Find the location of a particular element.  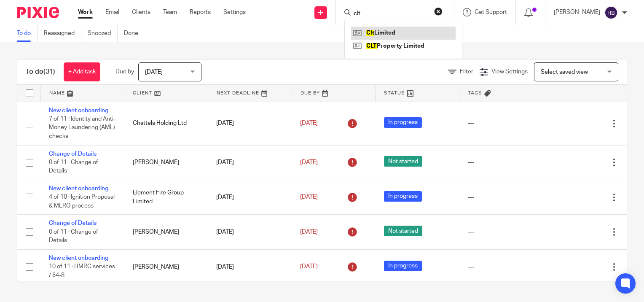

a: Work is located at coordinates (85, 12).